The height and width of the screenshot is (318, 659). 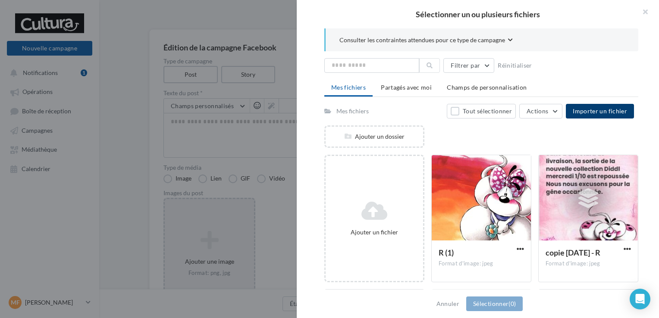 I want to click on span: Actions, so click(x=537, y=111).